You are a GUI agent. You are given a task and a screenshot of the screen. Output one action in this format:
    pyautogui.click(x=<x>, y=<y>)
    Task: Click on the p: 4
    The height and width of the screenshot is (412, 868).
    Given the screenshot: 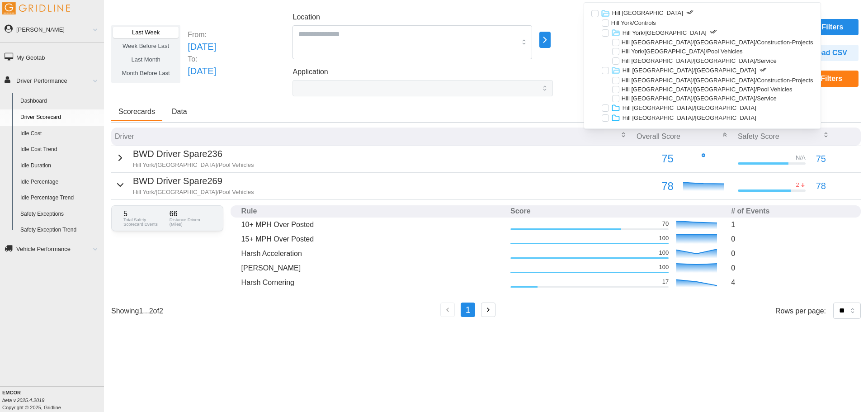 What is the action you would take?
    pyautogui.click(x=791, y=282)
    